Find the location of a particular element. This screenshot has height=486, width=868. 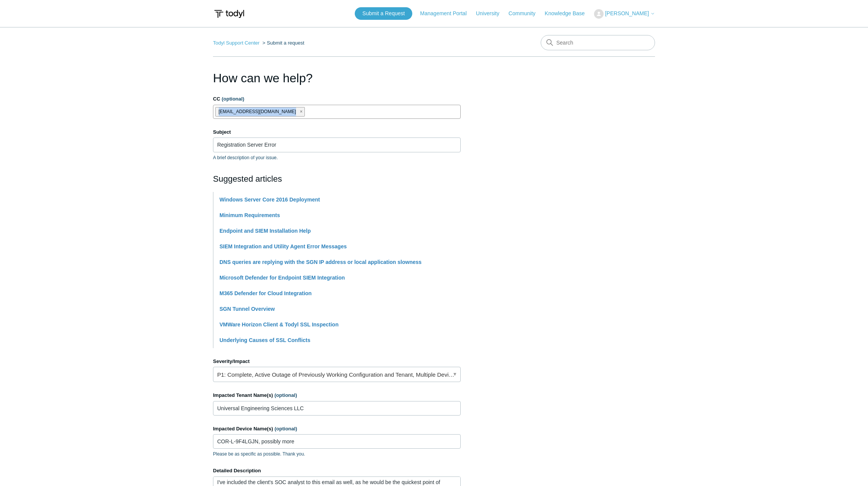

label: Subject is located at coordinates (337, 132).